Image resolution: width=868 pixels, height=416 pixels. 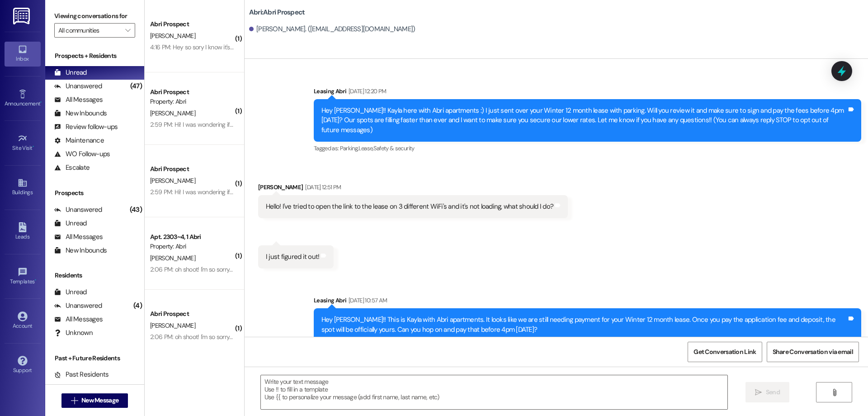 What do you see at coordinates (94, 56) in the screenshot?
I see `div: Prospects + Residents` at bounding box center [94, 56].